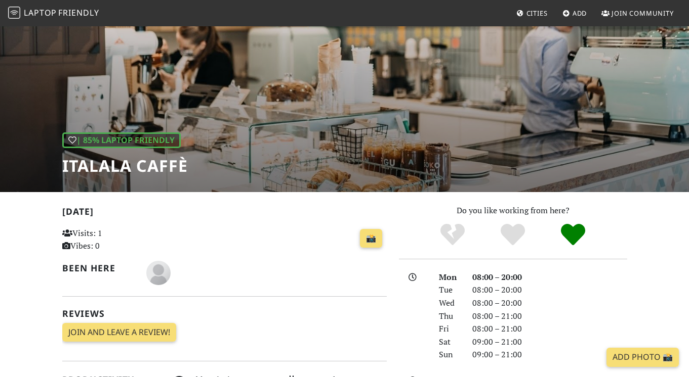 Image resolution: width=689 pixels, height=377 pixels. What do you see at coordinates (449, 355) in the screenshot?
I see `div: Sun` at bounding box center [449, 355].